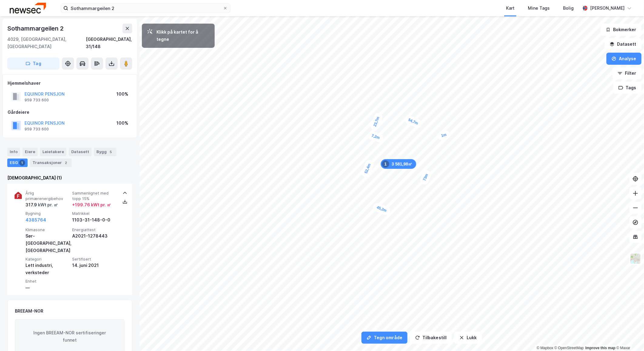  Describe the element at coordinates (623, 44) in the screenshot. I see `button: Datasett` at that location.